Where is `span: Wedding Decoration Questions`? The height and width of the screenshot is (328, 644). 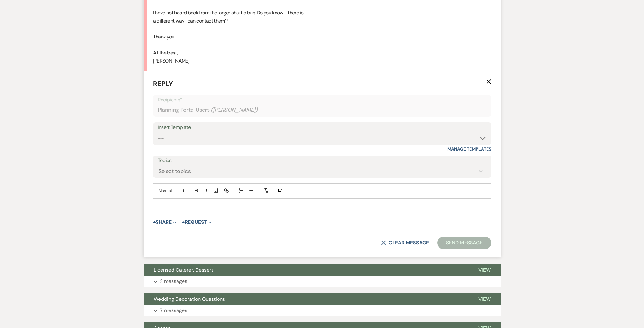 span: Wedding Decoration Questions is located at coordinates (189, 299).